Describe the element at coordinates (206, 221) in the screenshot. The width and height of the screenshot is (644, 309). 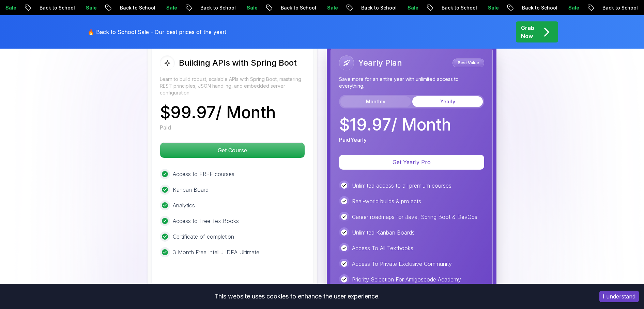
I see `p: Access to Free TextBooks` at that location.